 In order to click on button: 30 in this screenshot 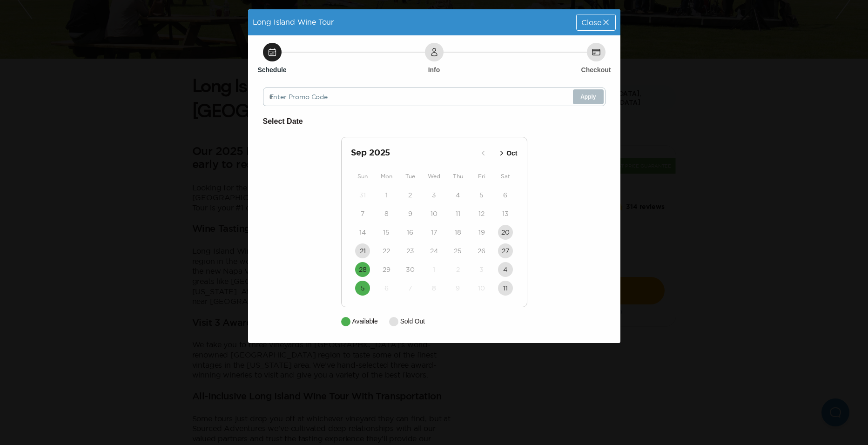, I will do `click(410, 269)`.